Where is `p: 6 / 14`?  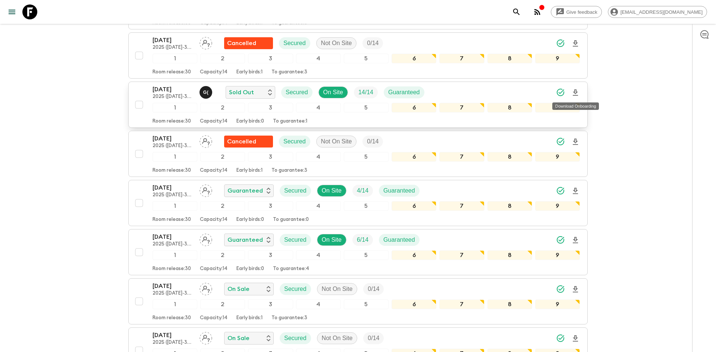 p: 6 / 14 is located at coordinates (362, 240).